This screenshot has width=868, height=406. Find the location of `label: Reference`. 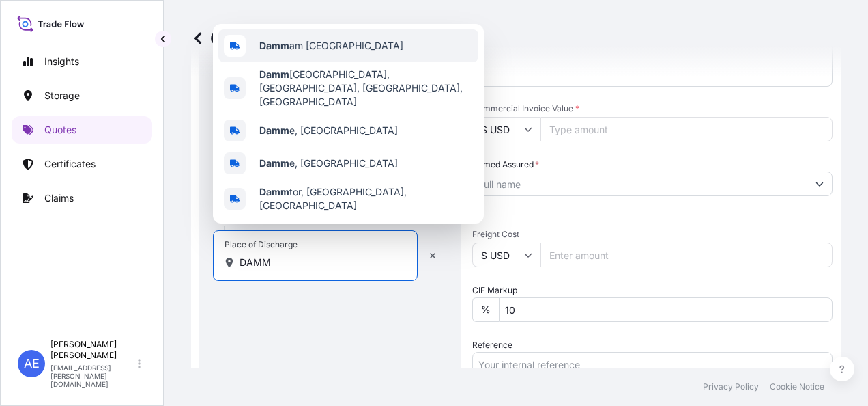

label: Reference is located at coordinates (492, 345).